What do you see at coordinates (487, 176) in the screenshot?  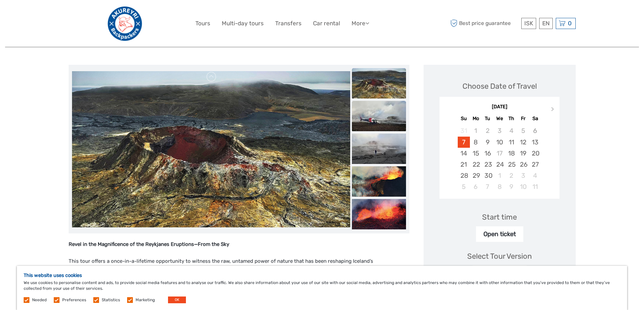 I see `div: Choose Tuesday, September 30th, 2025` at bounding box center [487, 176].